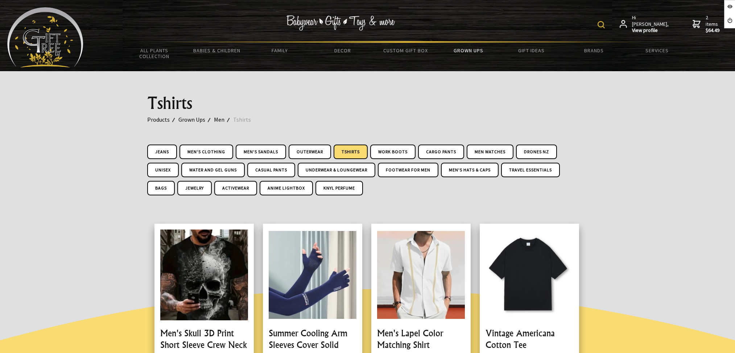 Image resolution: width=735 pixels, height=353 pixels. What do you see at coordinates (393, 152) in the screenshot?
I see `a: Work Boots` at bounding box center [393, 152].